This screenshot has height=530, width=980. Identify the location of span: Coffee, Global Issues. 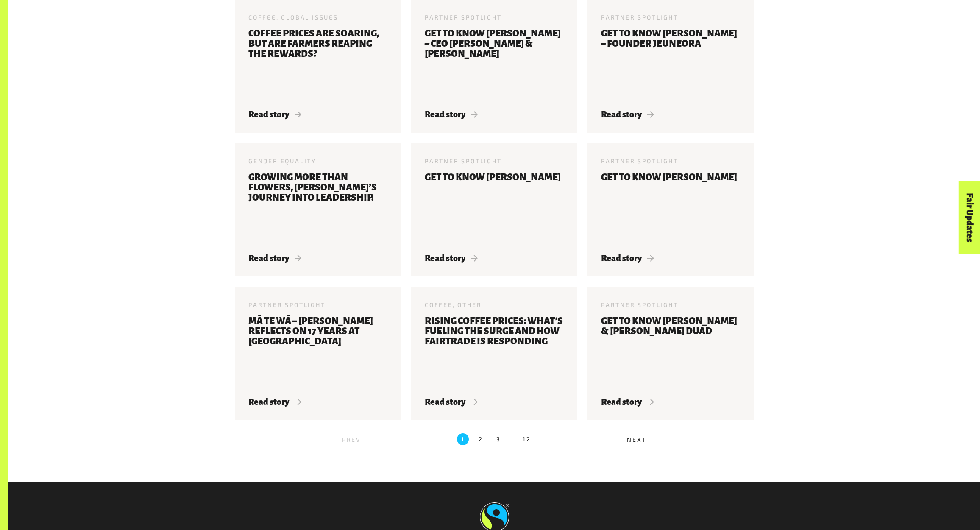
(293, 17).